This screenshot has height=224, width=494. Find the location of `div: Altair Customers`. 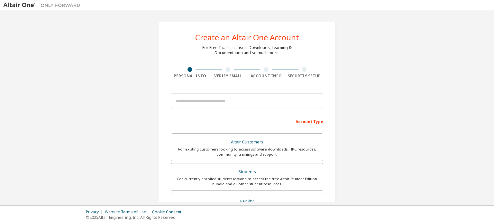

div: Altair Customers is located at coordinates (247, 142).